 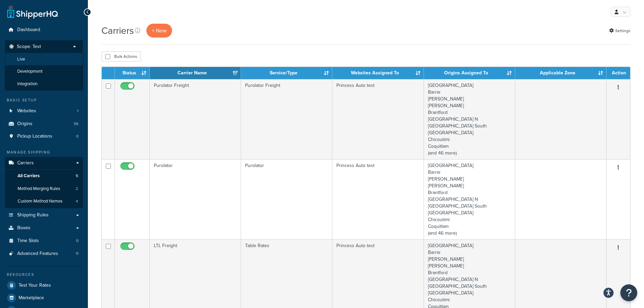 What do you see at coordinates (195, 73) in the screenshot?
I see `th: Carrier Name: activate to sort column ascending` at bounding box center [195, 73].